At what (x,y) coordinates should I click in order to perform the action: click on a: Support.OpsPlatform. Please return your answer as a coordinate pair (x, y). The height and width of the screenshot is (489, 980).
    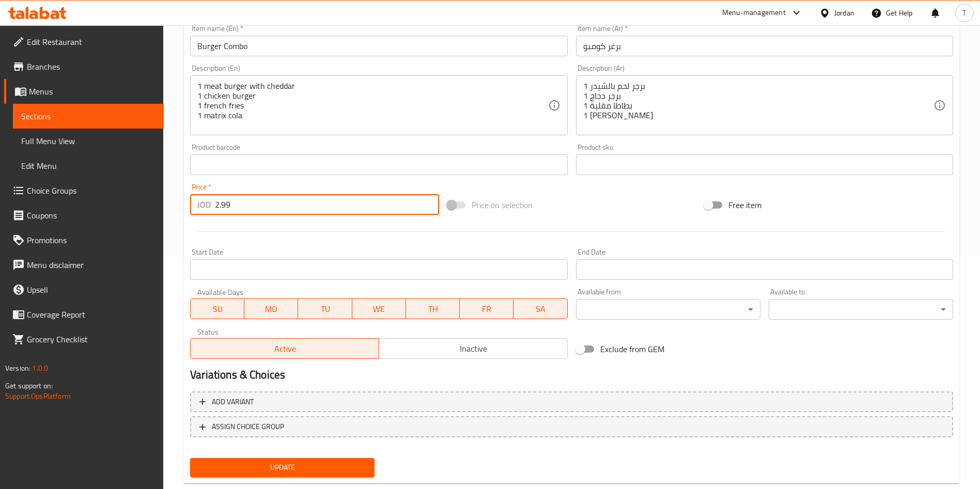
    Looking at the image, I should click on (37, 397).